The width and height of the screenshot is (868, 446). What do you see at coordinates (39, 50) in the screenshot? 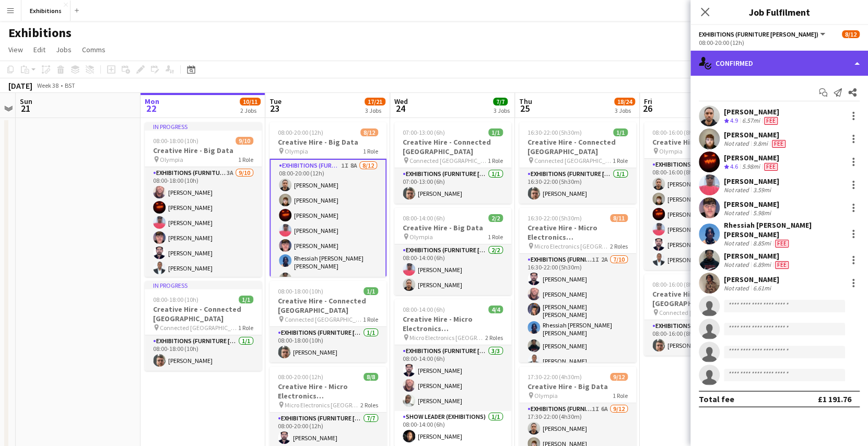
I see `a: Edit` at bounding box center [39, 50].